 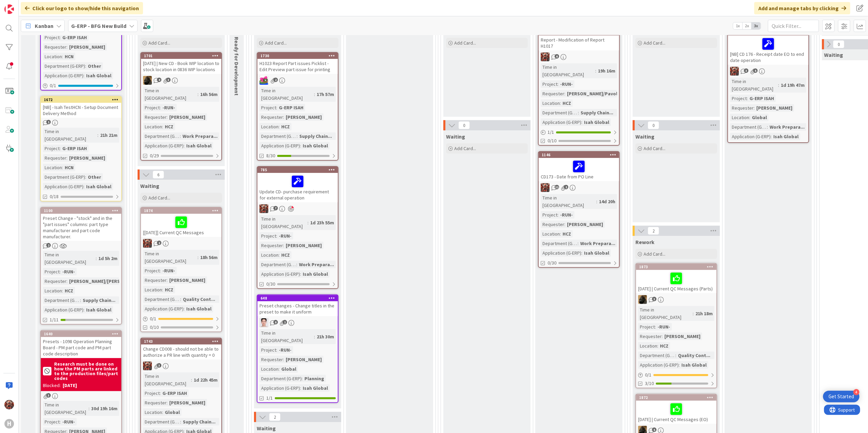 What do you see at coordinates (550, 132) in the screenshot?
I see `span: 1 / 1` at bounding box center [550, 132].